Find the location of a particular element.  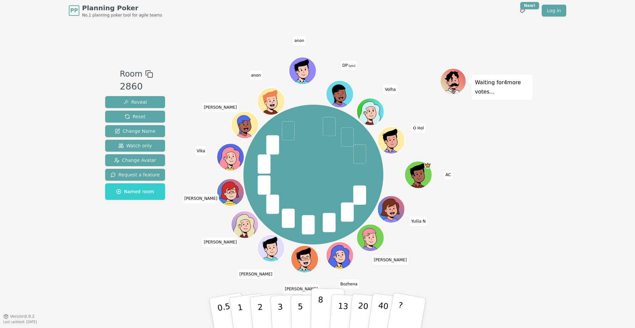

button: Change Avatar is located at coordinates (135, 160).